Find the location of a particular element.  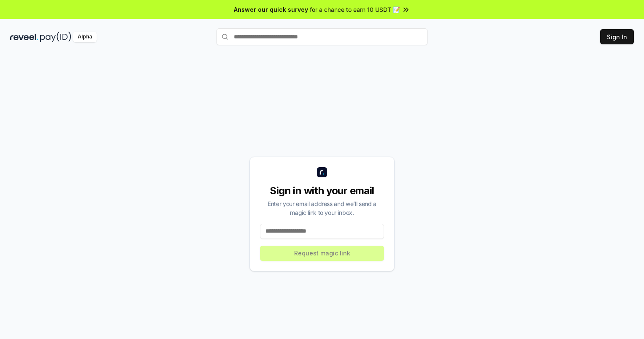

img: reveel_dark is located at coordinates (24, 37).